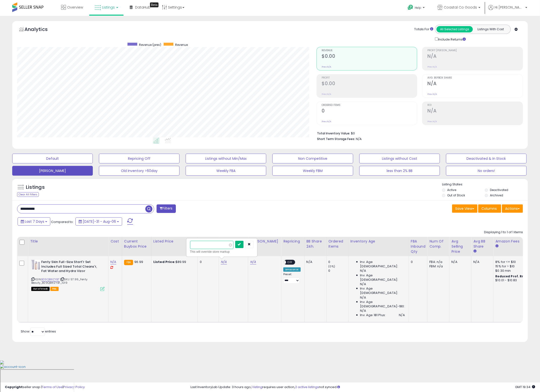  What do you see at coordinates (516, 266) in the screenshot?
I see `div: 15% for > $10` at bounding box center [516, 266].